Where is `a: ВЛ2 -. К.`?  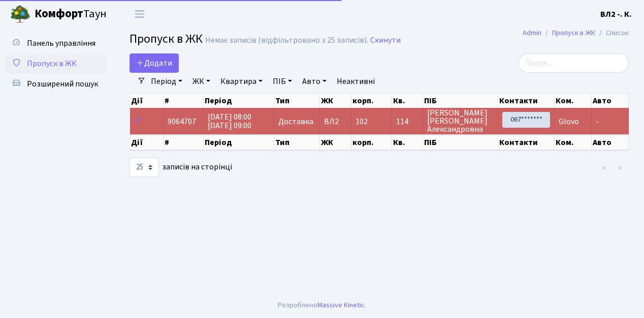
a: ВЛ2 -. К. is located at coordinates (616, 15).